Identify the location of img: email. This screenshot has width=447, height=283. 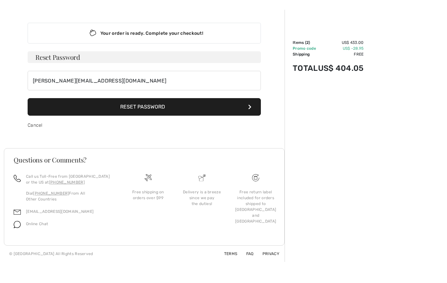
(17, 212).